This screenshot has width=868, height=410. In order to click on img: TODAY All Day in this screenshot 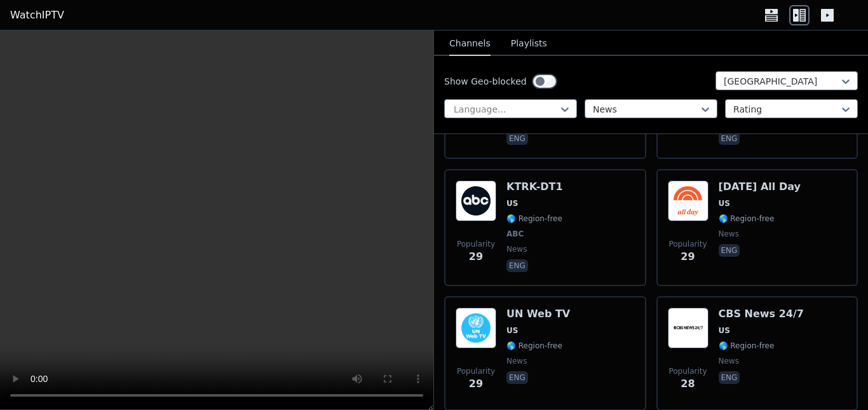, I will do `click(688, 201)`.